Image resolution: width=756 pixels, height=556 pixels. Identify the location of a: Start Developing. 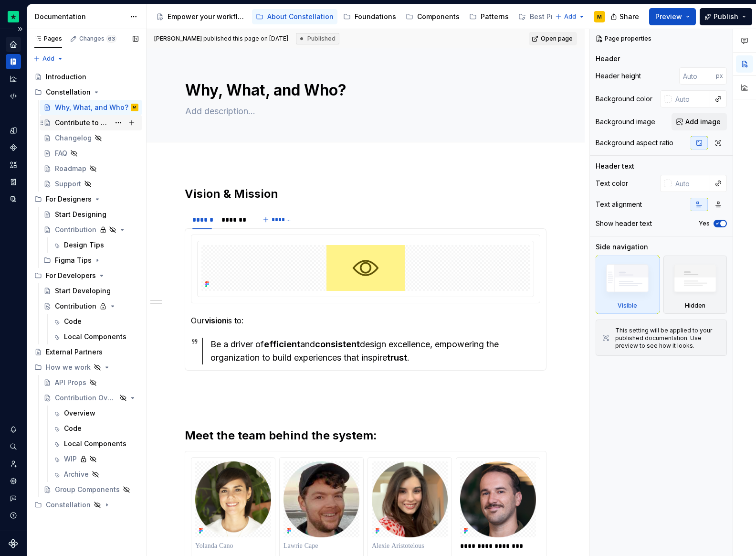
(91, 291).